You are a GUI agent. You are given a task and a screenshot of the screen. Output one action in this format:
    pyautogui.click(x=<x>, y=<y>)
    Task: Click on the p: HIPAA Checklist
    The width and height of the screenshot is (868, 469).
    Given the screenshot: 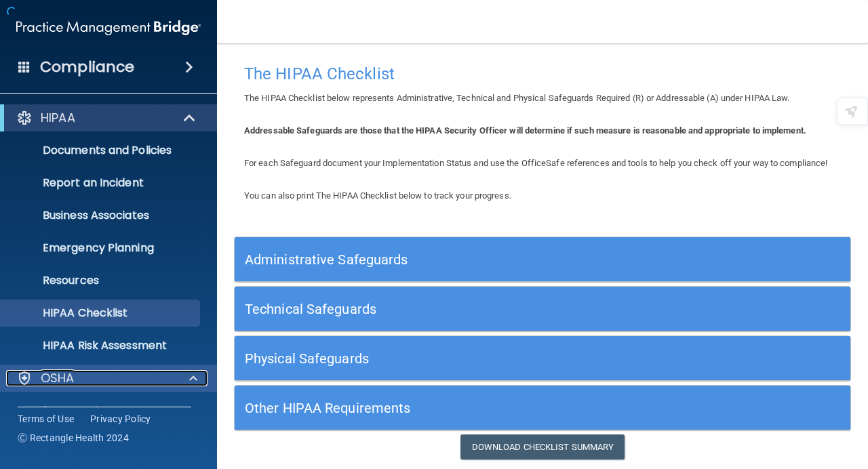 What is the action you would take?
    pyautogui.click(x=101, y=313)
    